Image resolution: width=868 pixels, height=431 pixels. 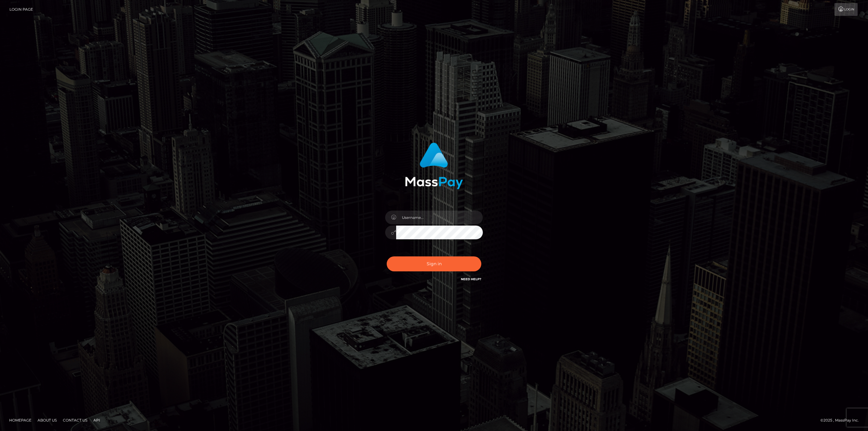 I want to click on a: Login Page, so click(x=21, y=10).